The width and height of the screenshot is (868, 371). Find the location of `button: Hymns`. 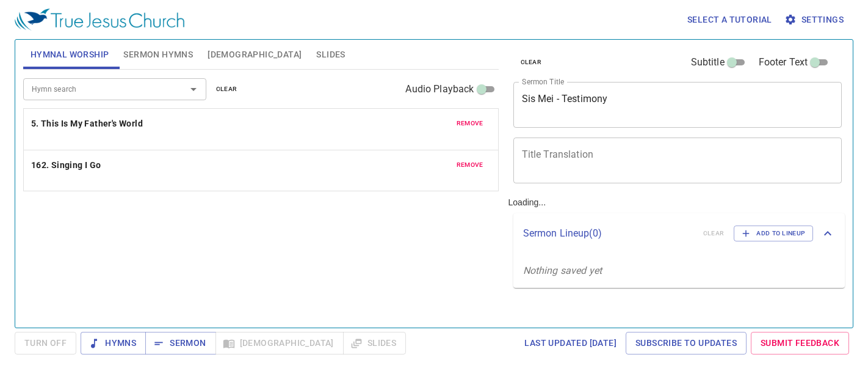

button: Hymns is located at coordinates (113, 343).